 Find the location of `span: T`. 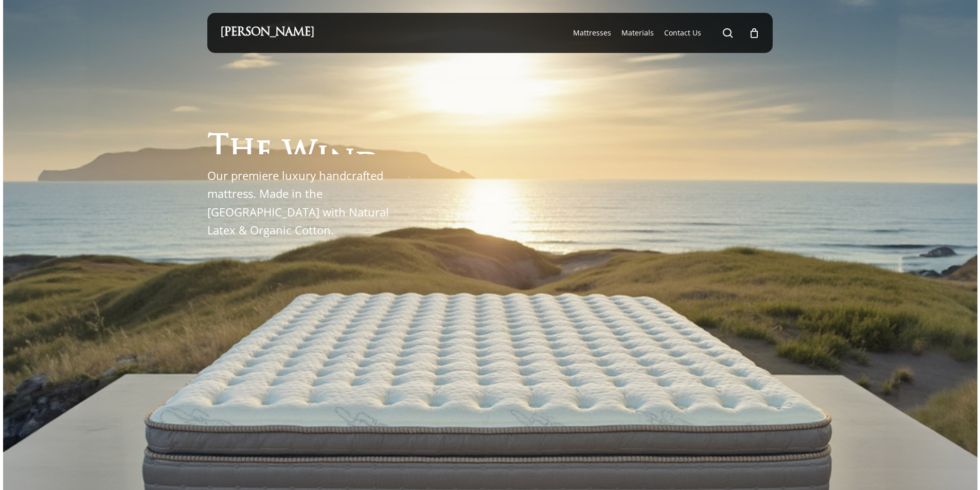

span: T is located at coordinates (218, 149).